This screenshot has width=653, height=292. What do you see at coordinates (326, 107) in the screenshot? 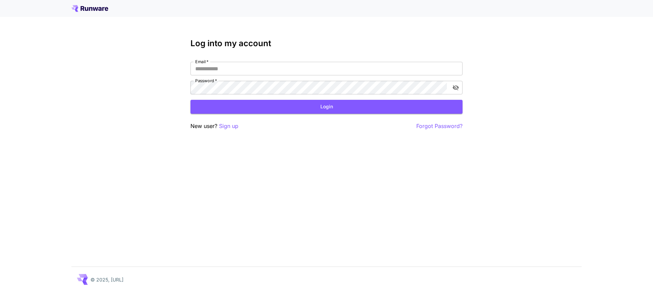
I see `button: Login` at bounding box center [326, 107].